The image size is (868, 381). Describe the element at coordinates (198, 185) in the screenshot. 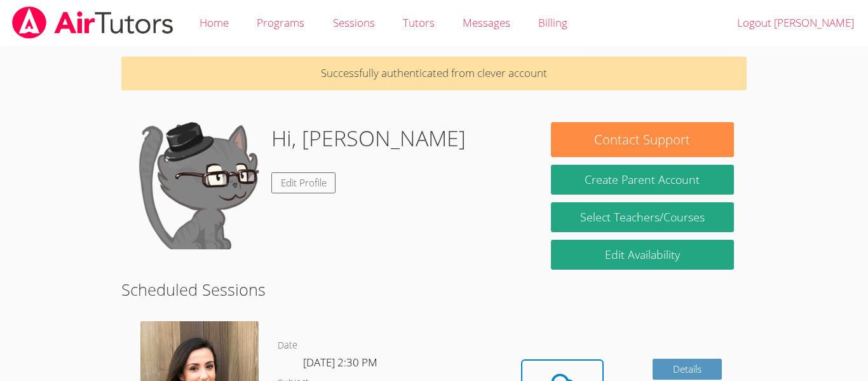

I see `img: default.png` at that location.